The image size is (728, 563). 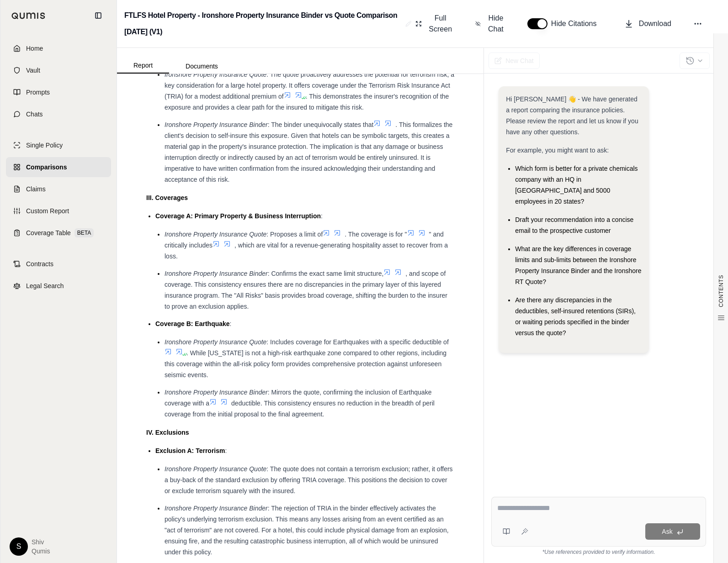 I want to click on span: Coverage B: Earthquake, so click(x=192, y=324).